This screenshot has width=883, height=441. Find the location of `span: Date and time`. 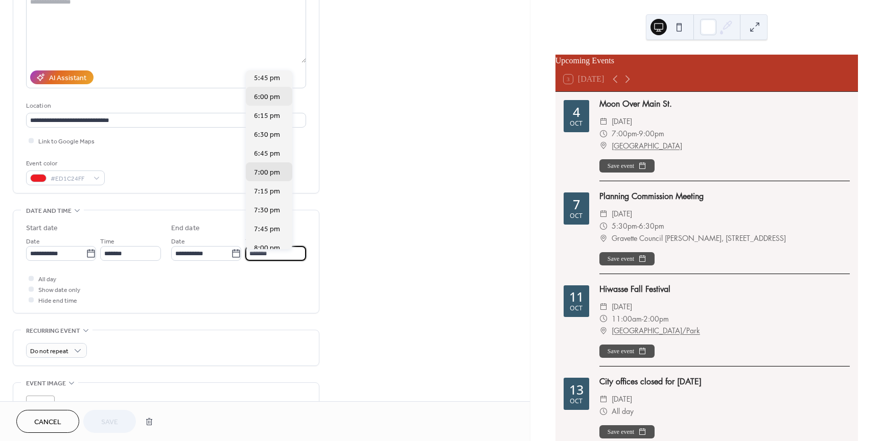

span: Date and time is located at coordinates (49, 211).